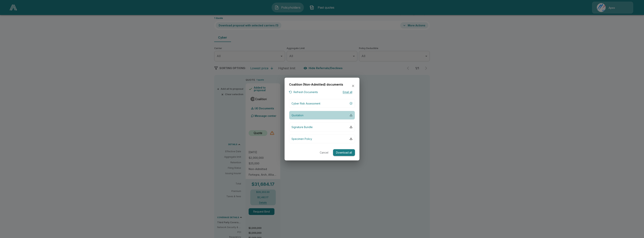  Describe the element at coordinates (302, 127) in the screenshot. I see `p: Signature Bundle` at that location.